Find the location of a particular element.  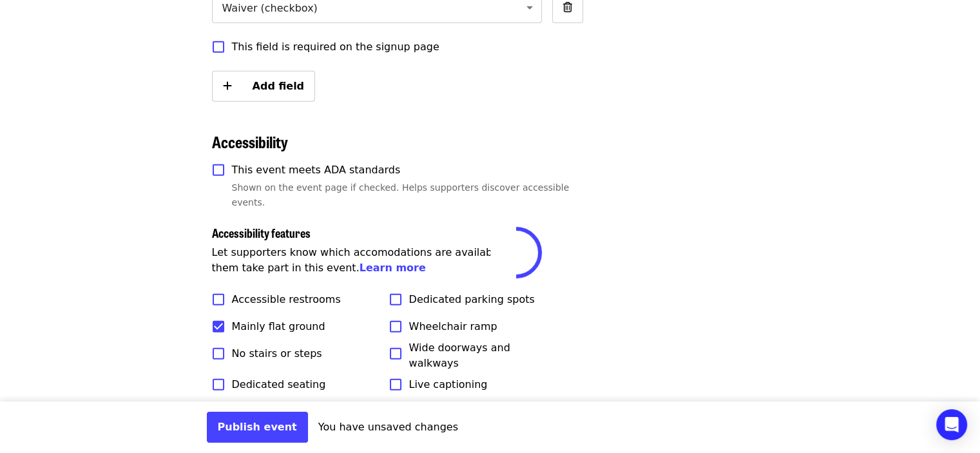

span: Add field is located at coordinates (279, 85).